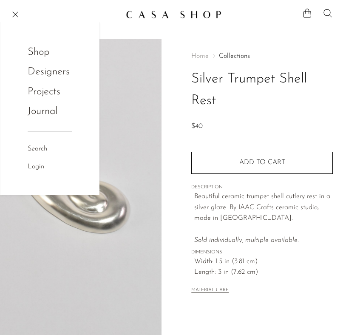 This screenshot has height=335, width=343. I want to click on a: Shop, so click(44, 52).